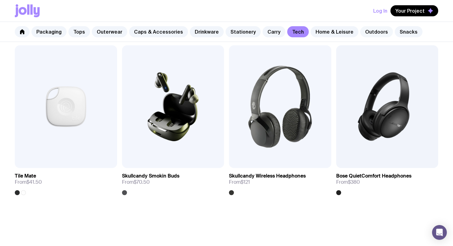  What do you see at coordinates (414, 11) in the screenshot?
I see `button: Your Project` at bounding box center [414, 11].